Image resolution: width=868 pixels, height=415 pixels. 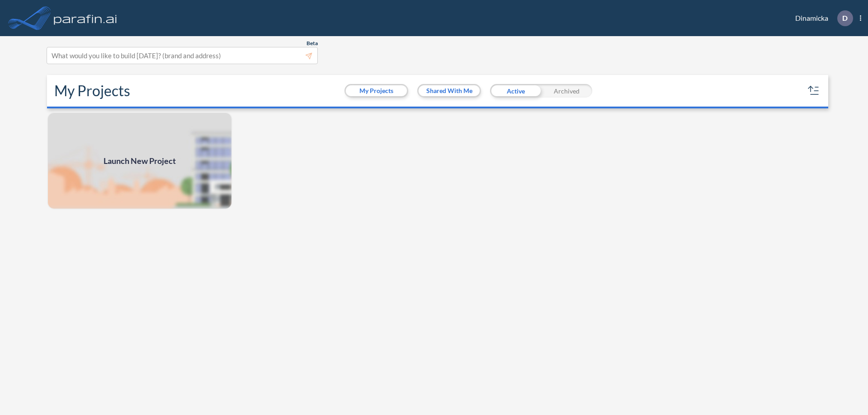 I want to click on button: My Projects, so click(x=376, y=91).